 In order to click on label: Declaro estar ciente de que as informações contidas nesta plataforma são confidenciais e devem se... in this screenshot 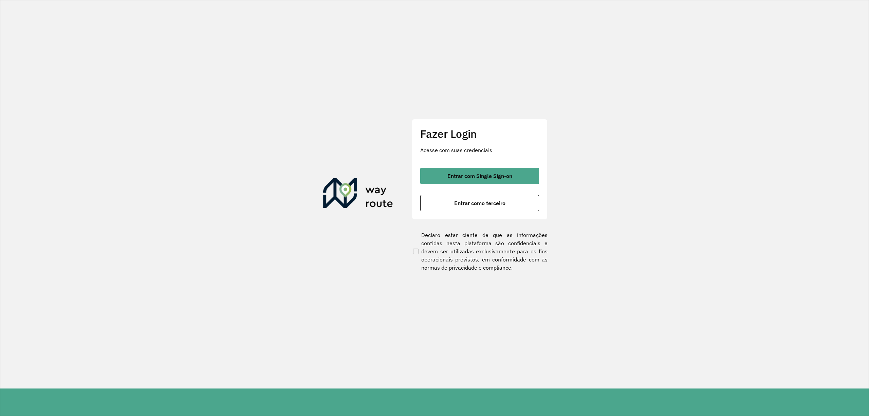, I will do `click(479, 251)`.